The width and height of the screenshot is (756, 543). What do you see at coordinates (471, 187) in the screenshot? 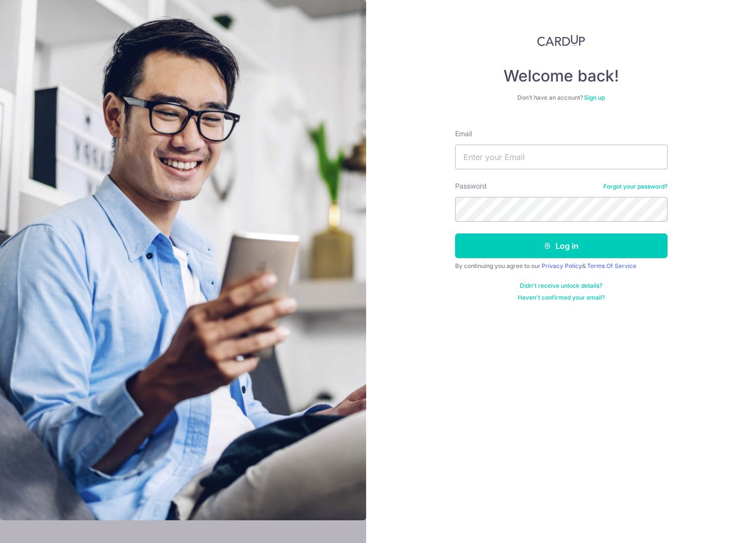
I see `label: Password` at bounding box center [471, 187].